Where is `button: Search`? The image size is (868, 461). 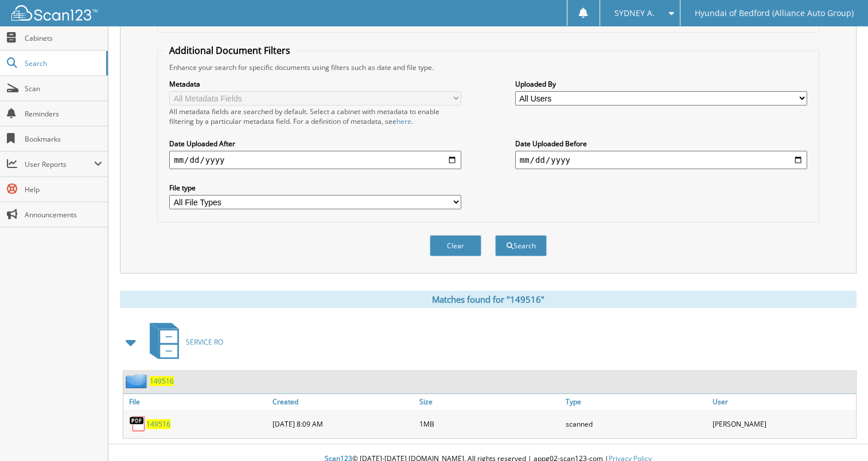 button: Search is located at coordinates (521, 246).